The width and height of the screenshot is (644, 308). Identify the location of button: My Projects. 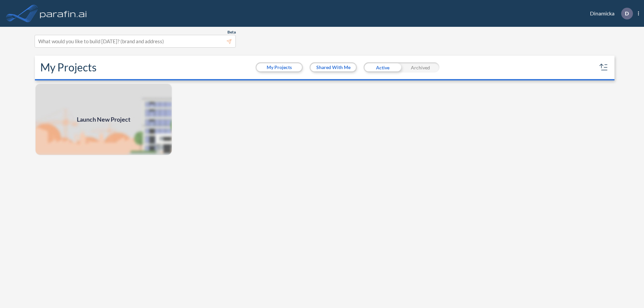
(279, 67).